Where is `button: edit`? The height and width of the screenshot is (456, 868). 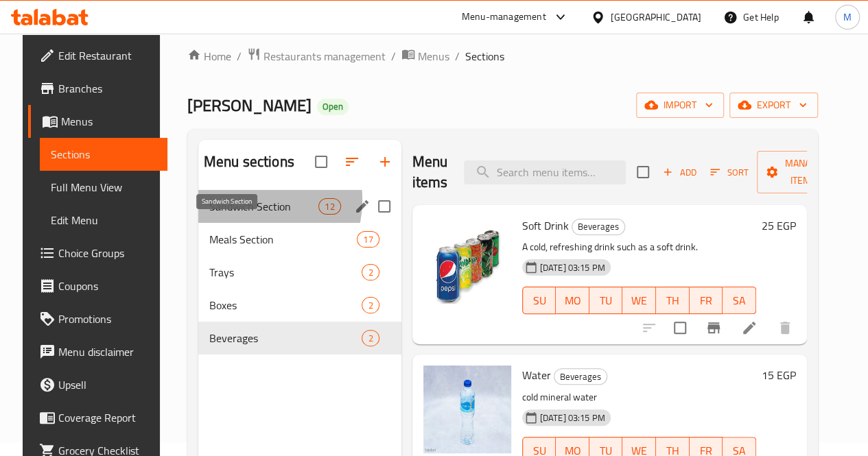
button: edit is located at coordinates (363, 206).